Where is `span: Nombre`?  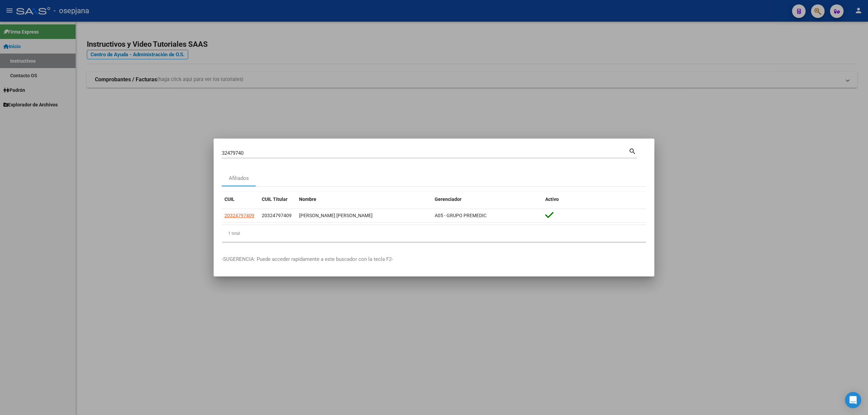
span: Nombre is located at coordinates (307, 199).